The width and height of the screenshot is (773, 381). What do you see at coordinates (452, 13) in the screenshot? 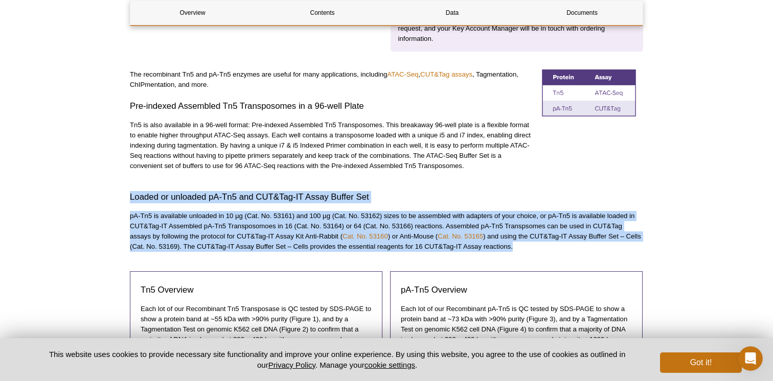
I see `a: Data` at bounding box center [452, 13].